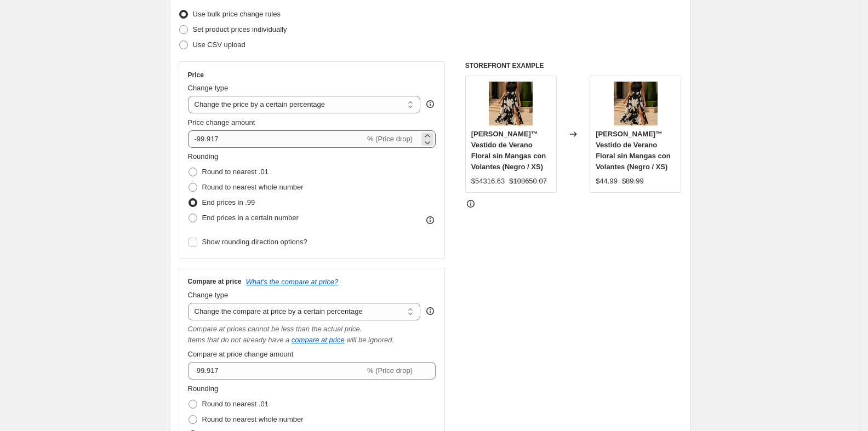  What do you see at coordinates (292, 282) in the screenshot?
I see `i: What's the compare at price?` at bounding box center [292, 282].